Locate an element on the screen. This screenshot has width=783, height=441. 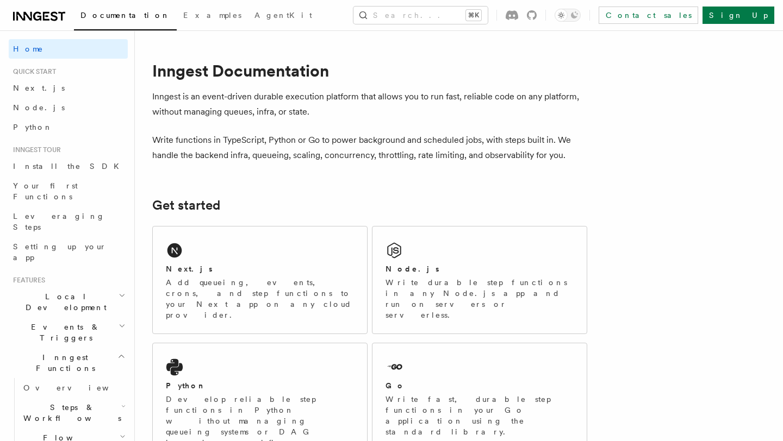
a: Your first Functions is located at coordinates (68, 191).